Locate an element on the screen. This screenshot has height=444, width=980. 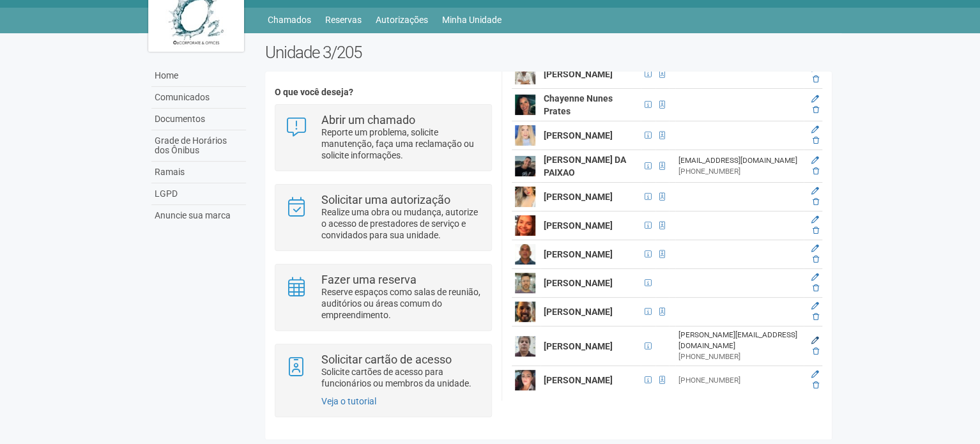
a: LGPD is located at coordinates (199, 194).